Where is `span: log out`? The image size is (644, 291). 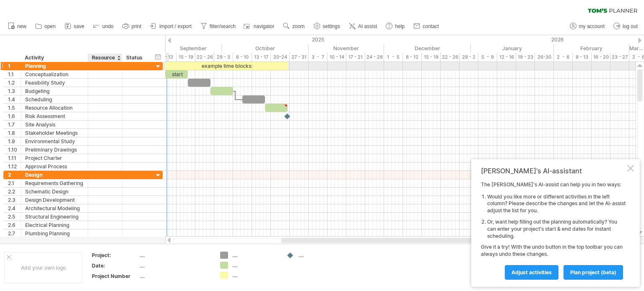
span: log out is located at coordinates (630, 26).